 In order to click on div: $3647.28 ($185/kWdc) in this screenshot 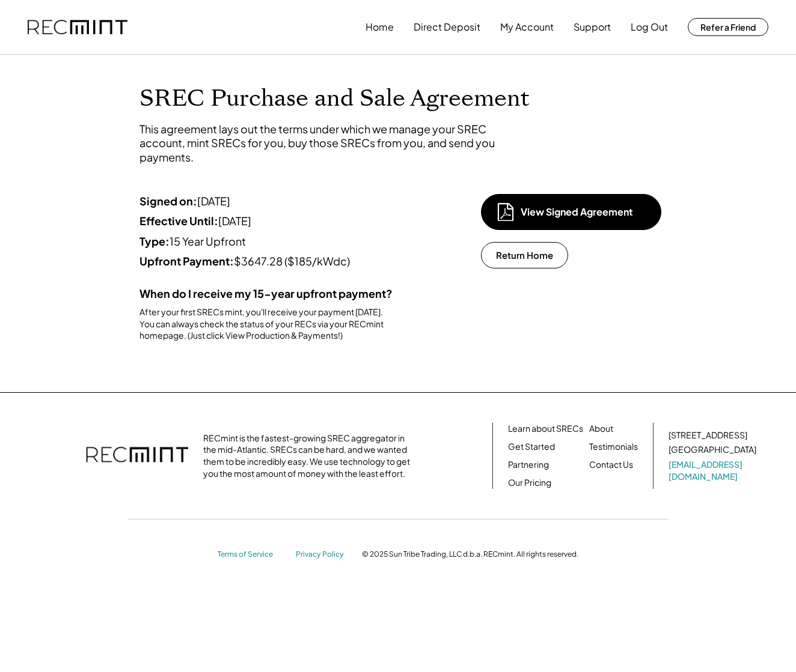, I will do `click(275, 260)`.